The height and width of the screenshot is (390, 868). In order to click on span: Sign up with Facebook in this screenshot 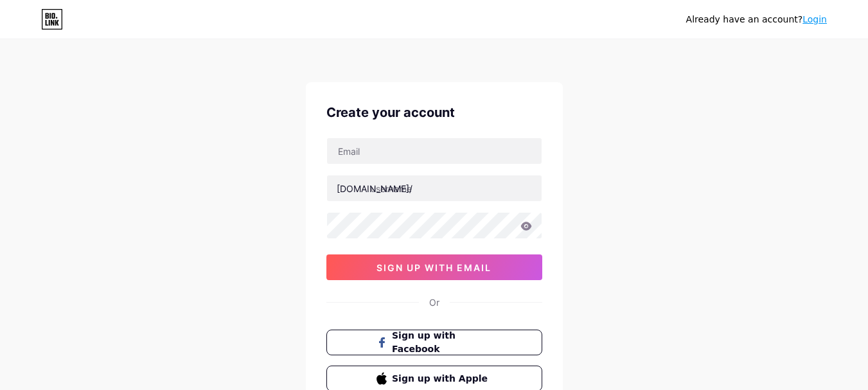, I will do `click(441, 343)`.